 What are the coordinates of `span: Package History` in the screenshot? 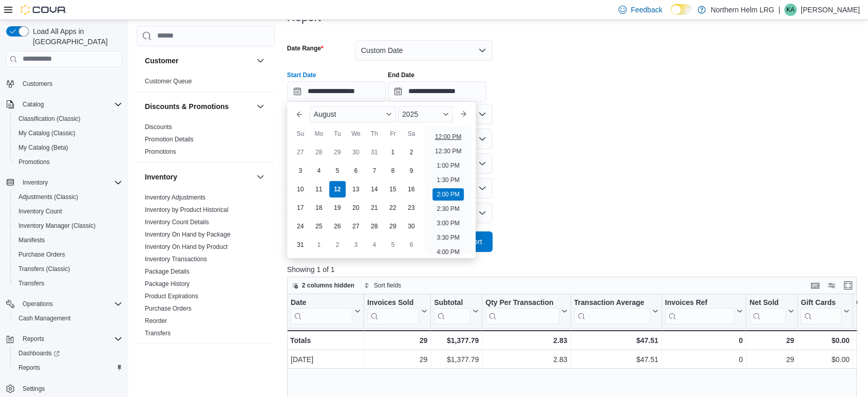 It's located at (167, 284).